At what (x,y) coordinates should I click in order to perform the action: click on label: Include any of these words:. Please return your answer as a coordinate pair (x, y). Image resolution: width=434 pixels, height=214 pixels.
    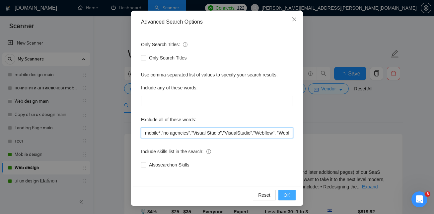
    Looking at the image, I should click on (169, 88).